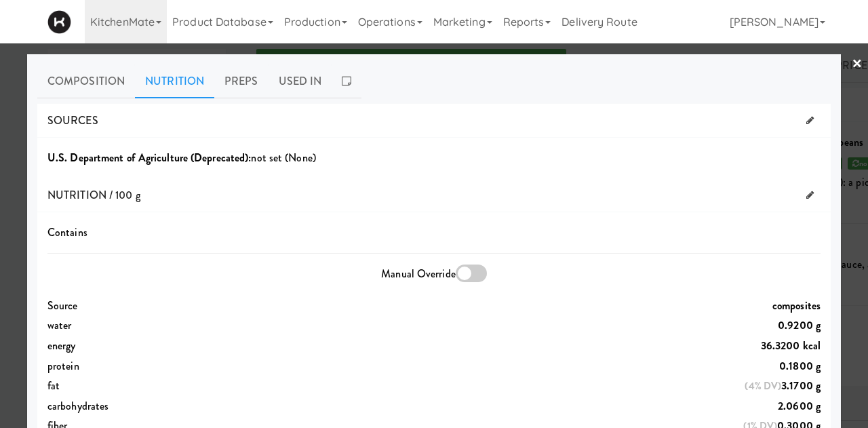 The width and height of the screenshot is (868, 428). Describe the element at coordinates (175, 82) in the screenshot. I see `a: Nutrition` at that location.